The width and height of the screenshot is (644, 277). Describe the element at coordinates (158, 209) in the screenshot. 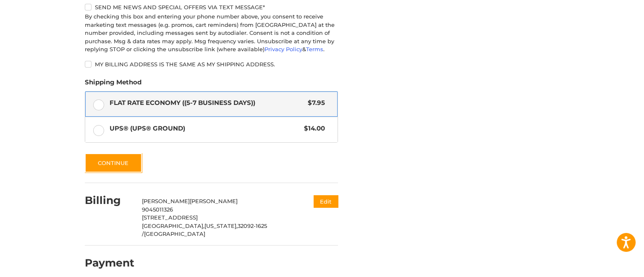

I see `span: 9045011326` at that location.